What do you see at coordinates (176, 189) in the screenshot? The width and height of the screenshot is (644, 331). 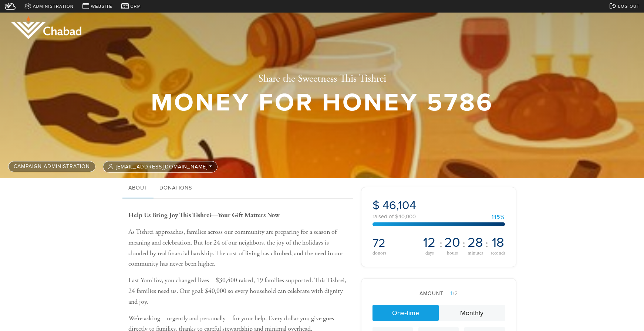 I see `a: Donations` at bounding box center [176, 189].